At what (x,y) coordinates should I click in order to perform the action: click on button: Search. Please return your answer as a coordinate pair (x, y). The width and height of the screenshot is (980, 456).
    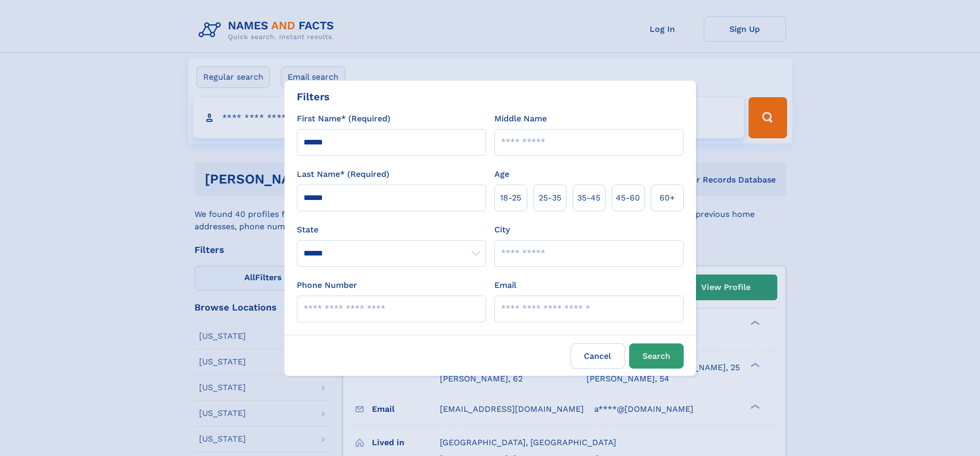
    Looking at the image, I should click on (656, 355).